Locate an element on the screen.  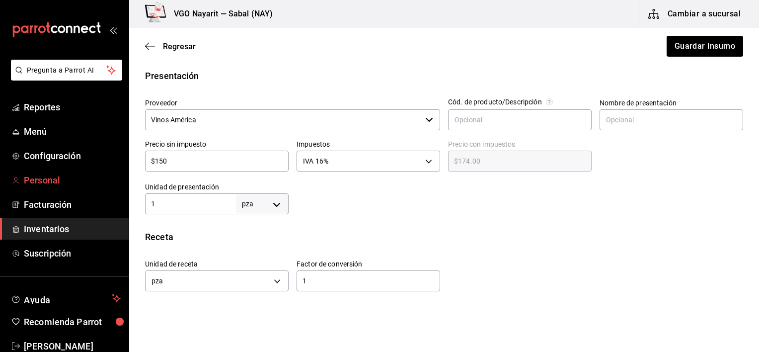
div: Presentación is located at coordinates (444, 75).